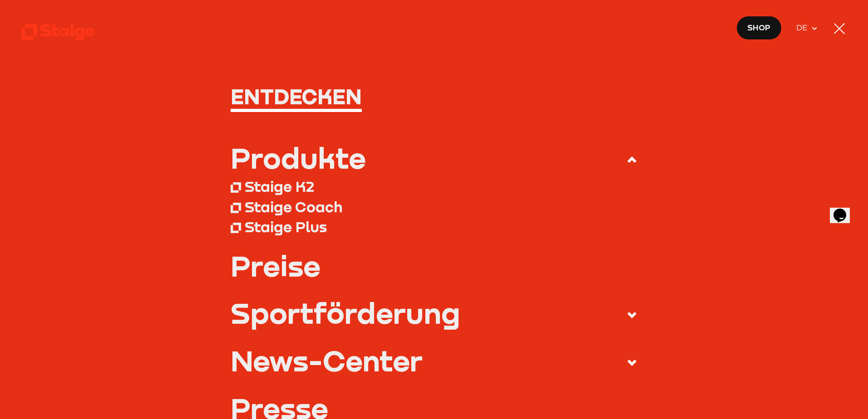  I want to click on div: News-Center, so click(326, 360).